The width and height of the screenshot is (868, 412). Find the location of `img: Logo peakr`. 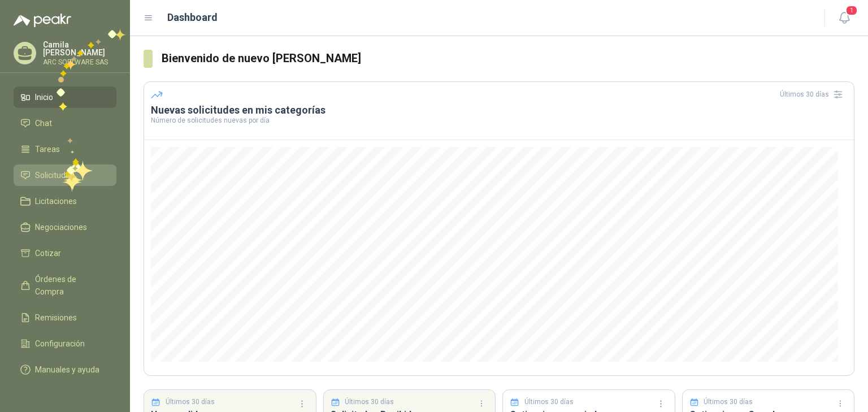

img: Logo peakr is located at coordinates (42, 20).